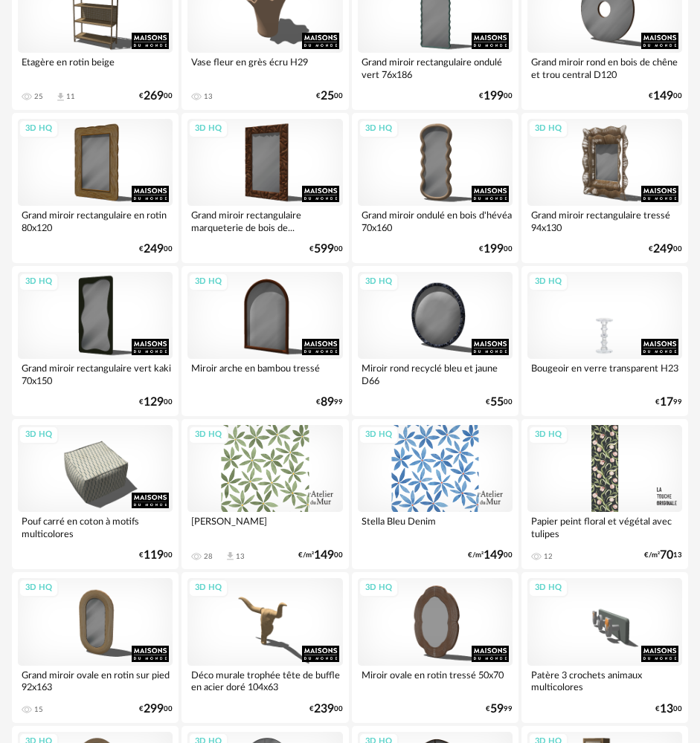 The image size is (700, 743). What do you see at coordinates (435, 647) in the screenshot?
I see `a: 3D HQ Miroir ovale en rotin tressé 50x70 €5999` at bounding box center [435, 647].